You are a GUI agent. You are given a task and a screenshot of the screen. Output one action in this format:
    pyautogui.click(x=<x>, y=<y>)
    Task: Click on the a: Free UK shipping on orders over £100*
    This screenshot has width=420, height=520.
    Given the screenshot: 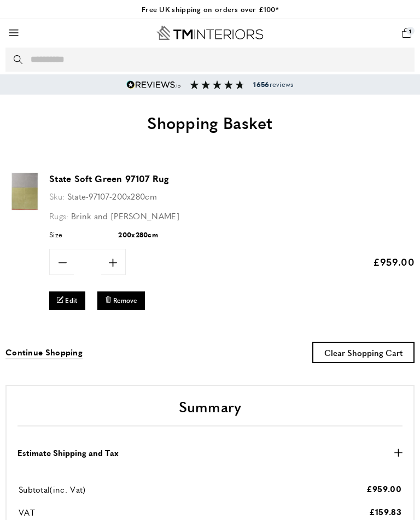 What is the action you would take?
    pyautogui.click(x=210, y=8)
    